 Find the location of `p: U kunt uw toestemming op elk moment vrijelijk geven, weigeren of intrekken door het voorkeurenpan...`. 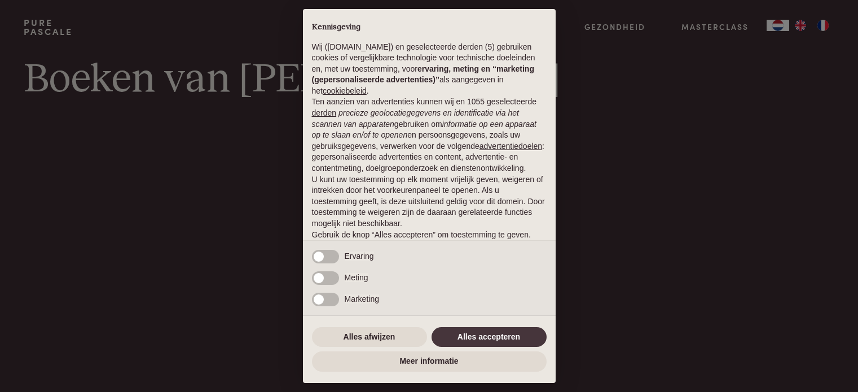

p: U kunt uw toestemming op elk moment vrijelijk geven, weigeren of intrekken door het voorkeurenpan... is located at coordinates (429, 202).